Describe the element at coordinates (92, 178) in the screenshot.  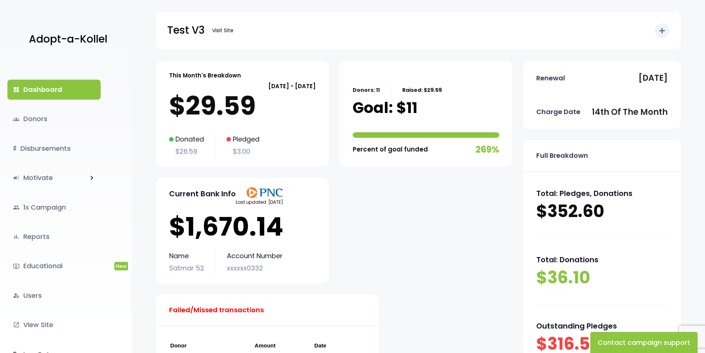
I see `i: keyboard_arrow_right` at that location.